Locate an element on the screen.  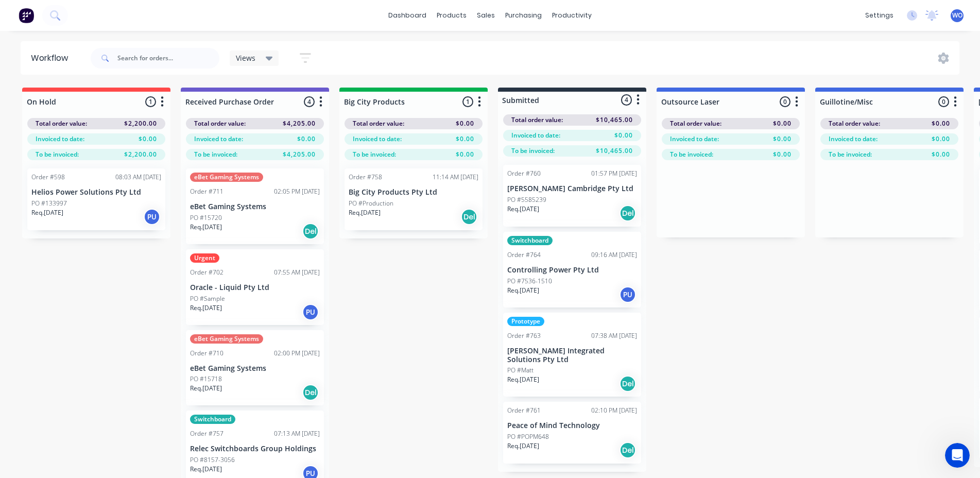
p: PO #5585239 is located at coordinates (527, 200).